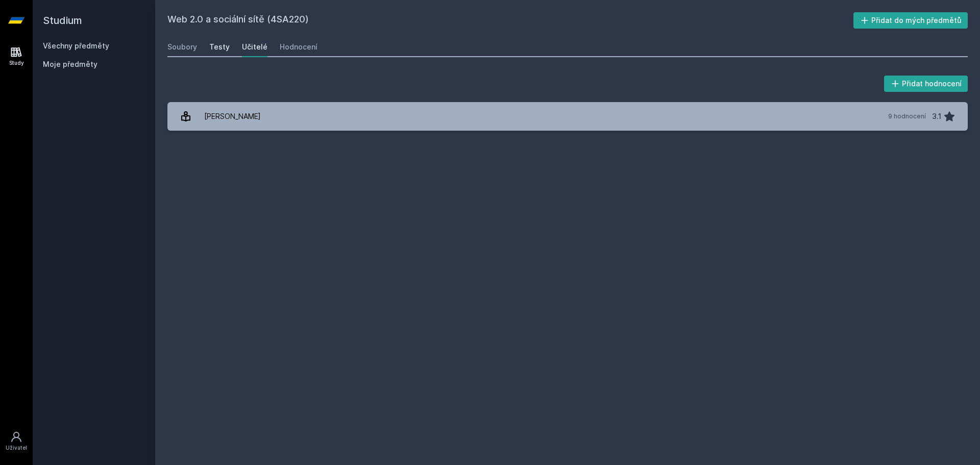  Describe the element at coordinates (219, 47) in the screenshot. I see `a: Testy` at that location.